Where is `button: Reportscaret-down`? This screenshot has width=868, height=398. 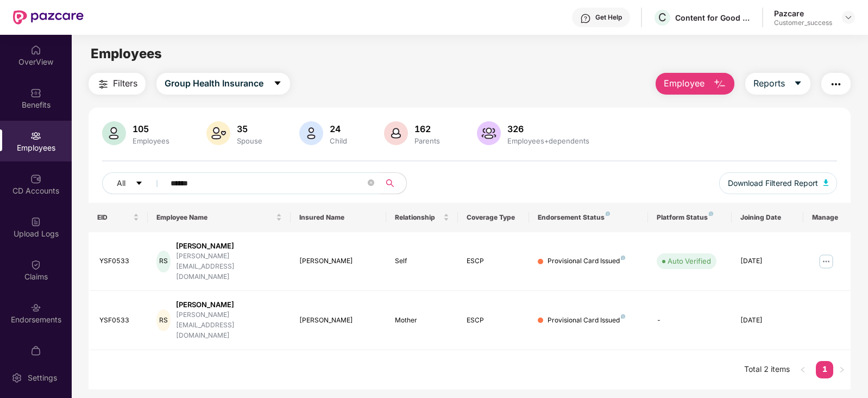
button: Reportscaret-down is located at coordinates (778, 83).